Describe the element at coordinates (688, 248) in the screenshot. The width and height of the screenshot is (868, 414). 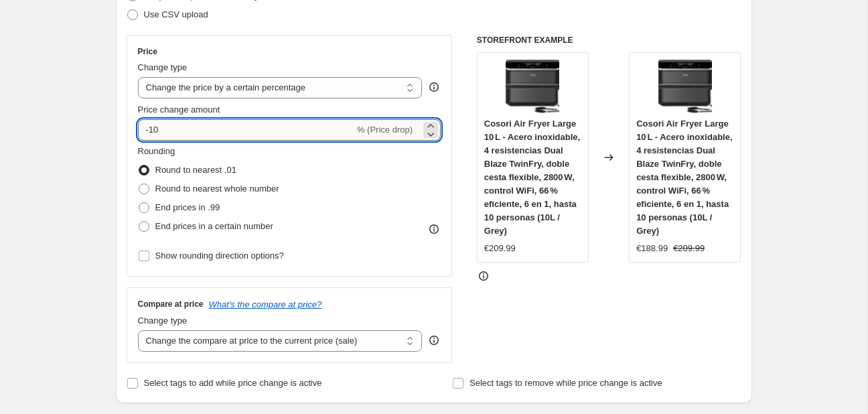
I see `strike: €209.99` at that location.